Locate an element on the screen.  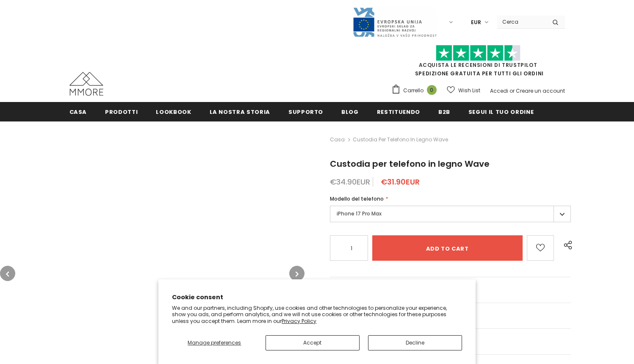
p: We and our partners, including Shopify, use cookies and other technologies to personalize your ex... is located at coordinates (317, 314).